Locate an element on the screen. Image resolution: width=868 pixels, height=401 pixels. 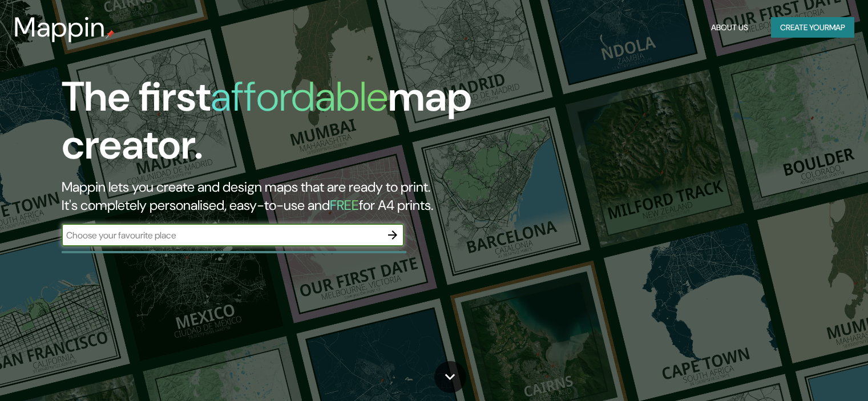
button: Create yourmap is located at coordinates (812, 28).